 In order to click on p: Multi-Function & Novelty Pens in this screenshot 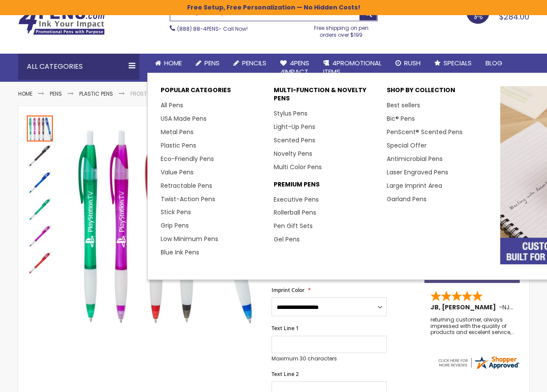, I will do `click(326, 97)`.